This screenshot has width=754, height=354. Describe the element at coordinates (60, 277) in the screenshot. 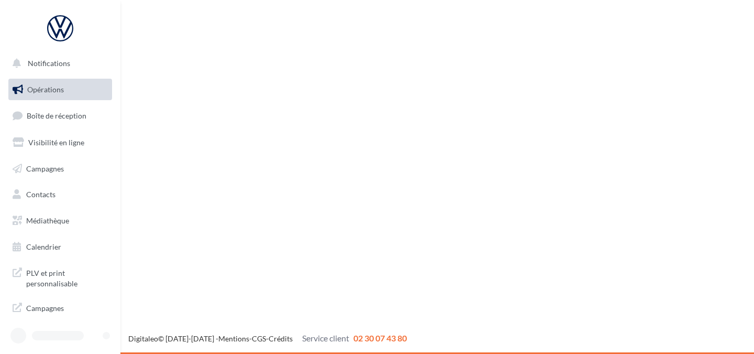

I see `a: PLV et print personnalisable` at that location.